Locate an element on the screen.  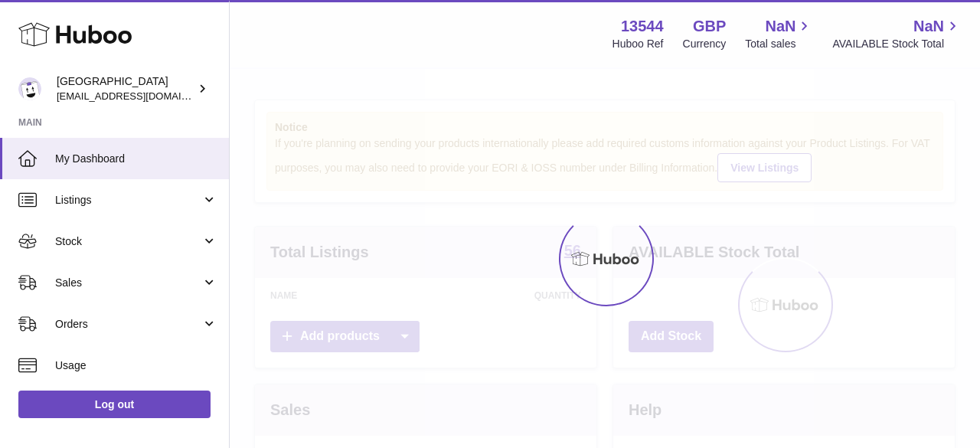
span: AVAILABLE Stock Total is located at coordinates (896, 44).